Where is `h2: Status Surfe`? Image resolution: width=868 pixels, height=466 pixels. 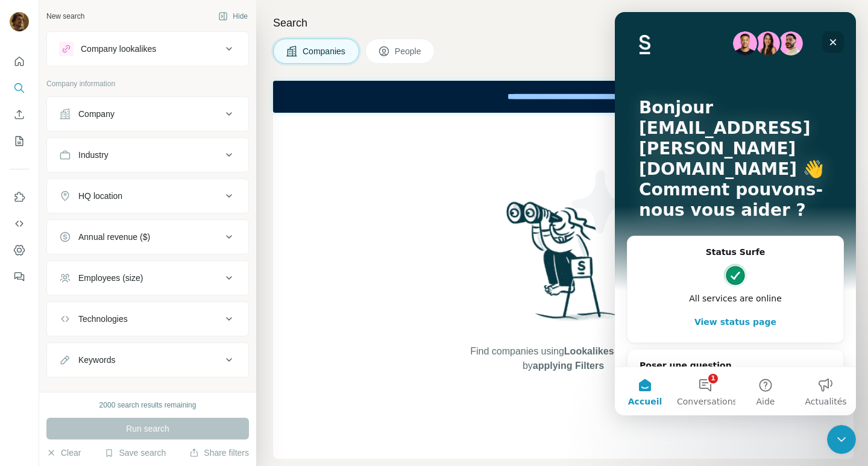 h2: Status Surfe is located at coordinates (120, 240).